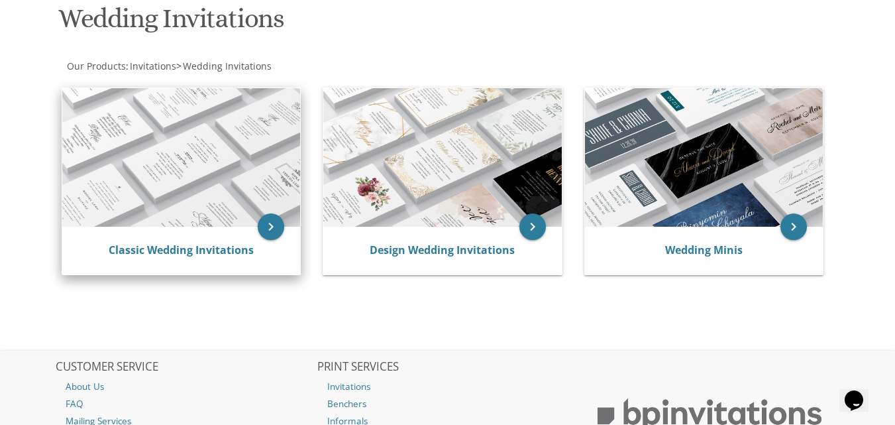 The width and height of the screenshot is (895, 425). I want to click on a: Wedding Invitations, so click(227, 66).